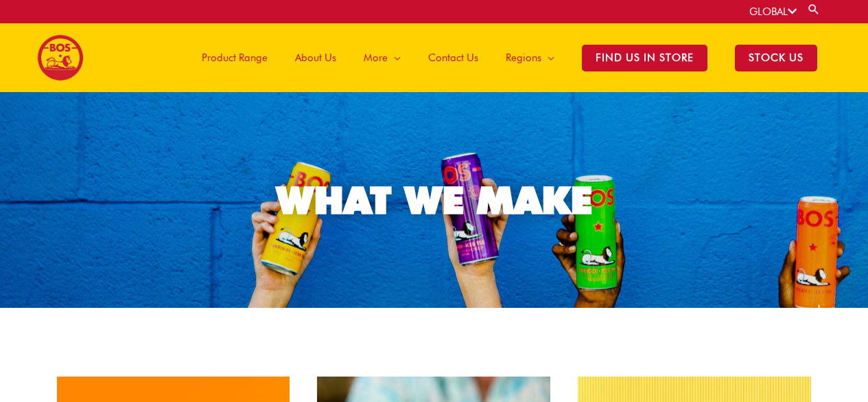  What do you see at coordinates (60, 57) in the screenshot?
I see `img: BOS logo finals-200px` at bounding box center [60, 57].